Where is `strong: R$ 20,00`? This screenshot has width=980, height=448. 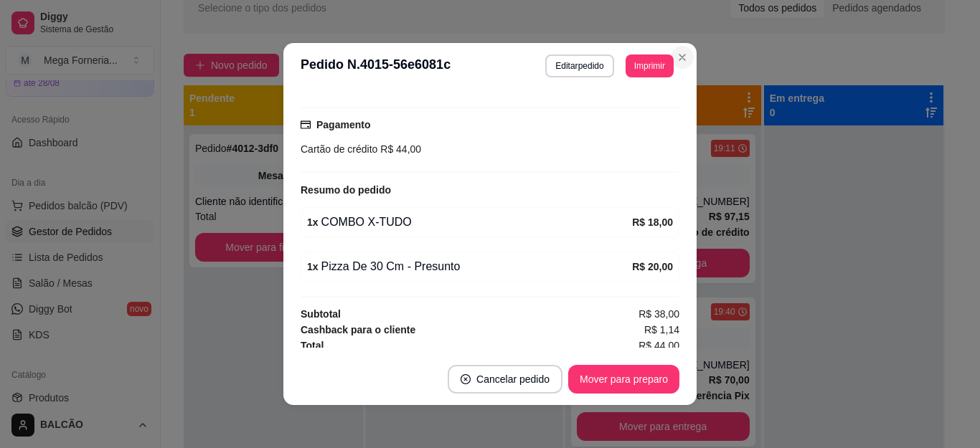
strong: R$ 20,00 is located at coordinates (652, 267).